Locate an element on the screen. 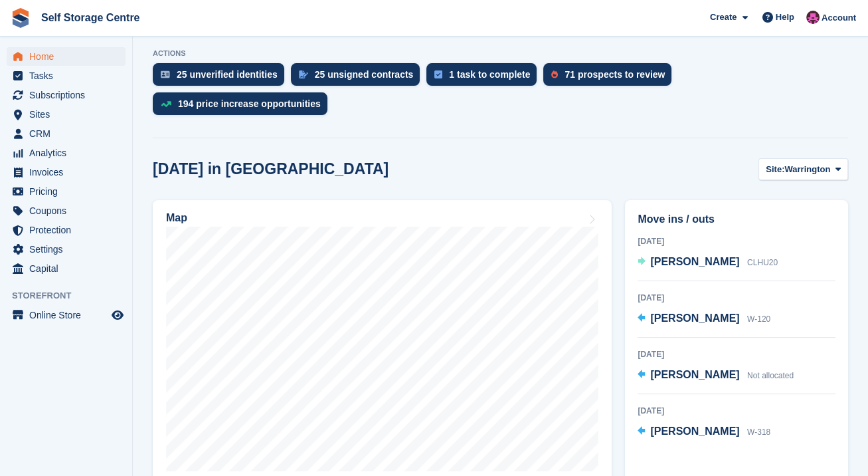 Image resolution: width=868 pixels, height=476 pixels. img: verify_identity-adf6edd0f0f0b5bbfe63781bf79b02c33cf7c696d77639b501bdc392416b5a36.svg is located at coordinates (165, 74).